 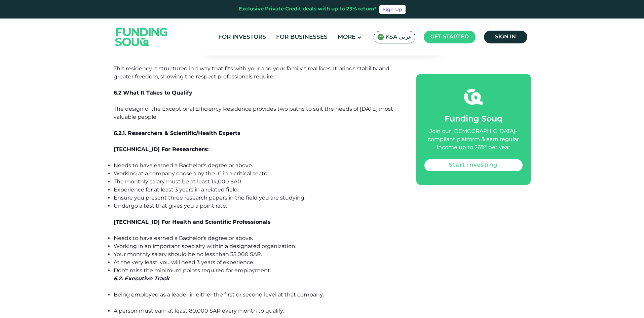 I want to click on a: Start investing, so click(x=473, y=165).